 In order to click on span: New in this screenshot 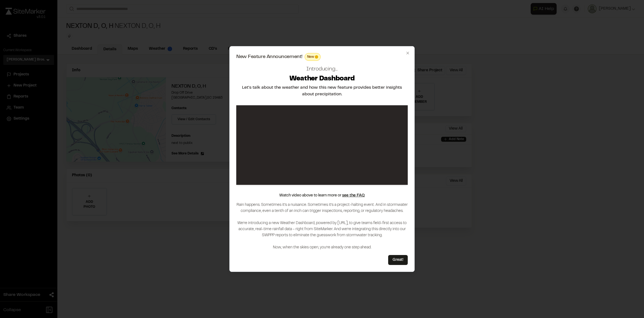, I will do `click(310, 57)`.